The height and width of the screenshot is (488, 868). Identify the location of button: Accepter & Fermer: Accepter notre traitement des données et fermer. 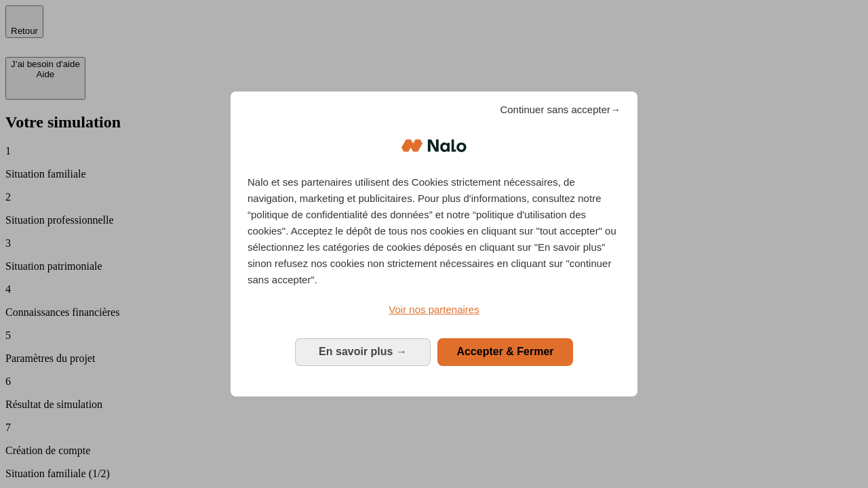
(505, 352).